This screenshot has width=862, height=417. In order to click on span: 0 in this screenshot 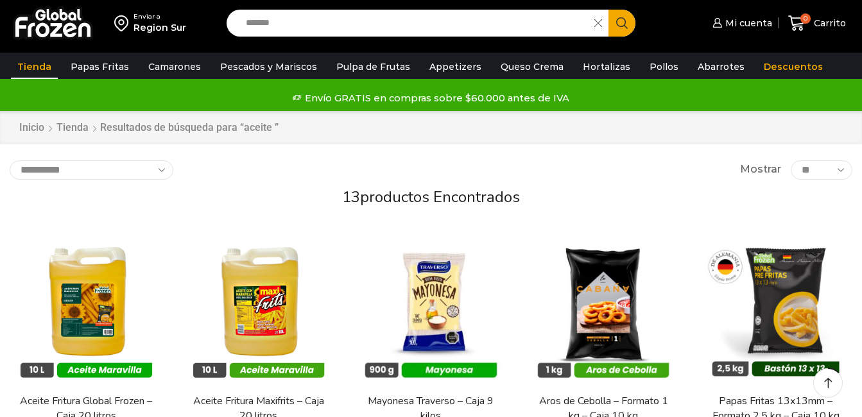, I will do `click(805, 19)`.